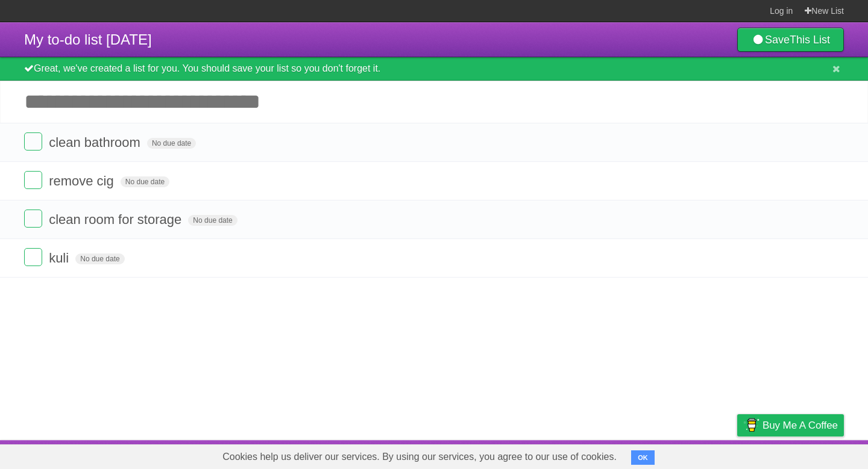 The width and height of the screenshot is (868, 469). What do you see at coordinates (640, 455) in the screenshot?
I see `a: Developers` at bounding box center [640, 455].